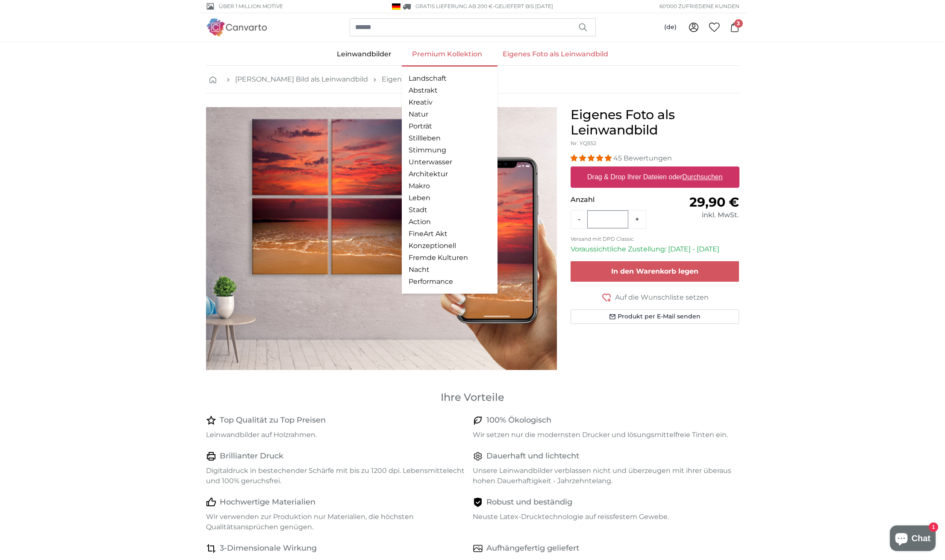 Image resolution: width=945 pixels, height=560 pixels. What do you see at coordinates (449, 198) in the screenshot?
I see `a: Leben` at bounding box center [449, 198].